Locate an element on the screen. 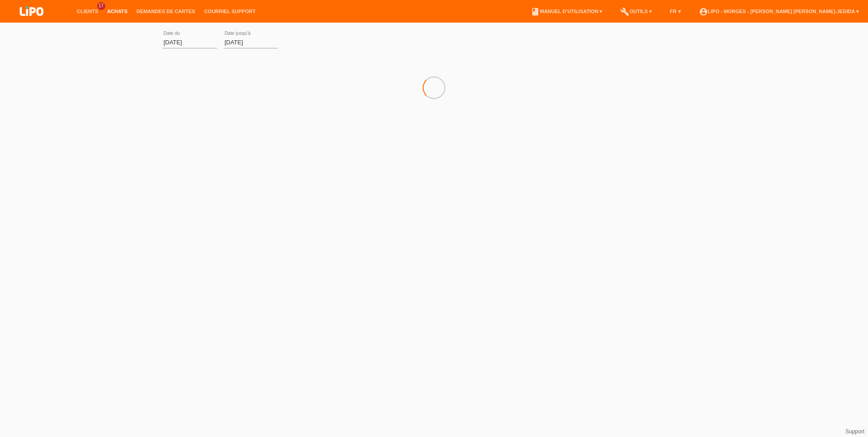 The width and height of the screenshot is (868, 437). a: Courriel Support is located at coordinates (230, 11).